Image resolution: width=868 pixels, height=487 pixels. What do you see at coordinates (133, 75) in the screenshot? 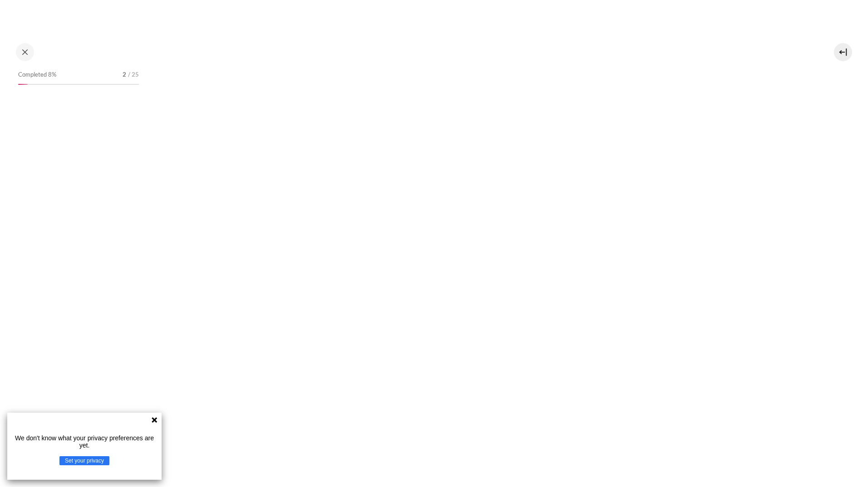
I see `span: / 25` at bounding box center [133, 75].